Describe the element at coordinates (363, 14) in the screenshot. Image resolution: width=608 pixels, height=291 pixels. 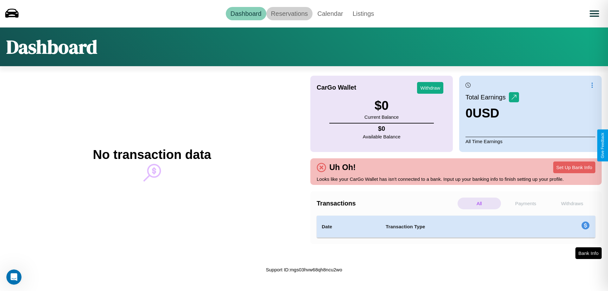
I see `a: Listings` at that location.